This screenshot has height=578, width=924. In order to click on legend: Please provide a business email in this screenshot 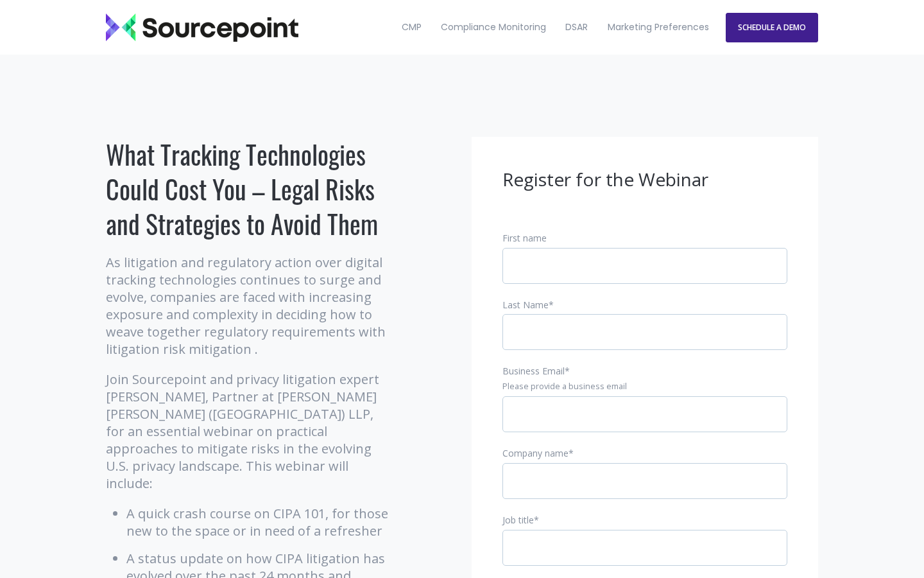, I will do `click(645, 386)`.